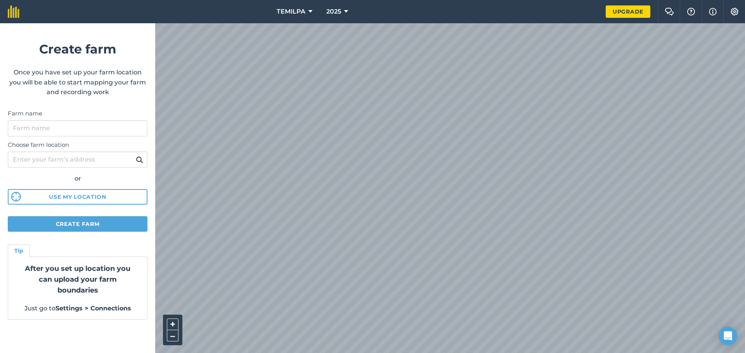 The width and height of the screenshot is (745, 353). What do you see at coordinates (78, 160) in the screenshot?
I see `input: Enter your farm’s address` at bounding box center [78, 160].